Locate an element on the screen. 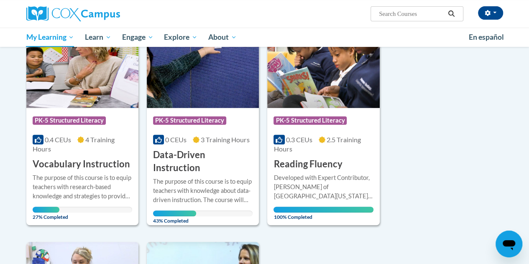 This screenshot has width=529, height=264. span: 4 Training Hours is located at coordinates (74, 144).